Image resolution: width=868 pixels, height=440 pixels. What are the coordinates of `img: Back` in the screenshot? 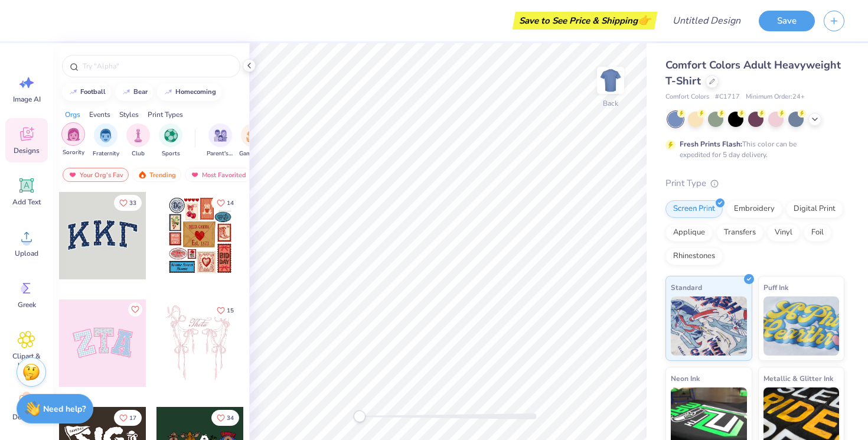 It's located at (611, 80).